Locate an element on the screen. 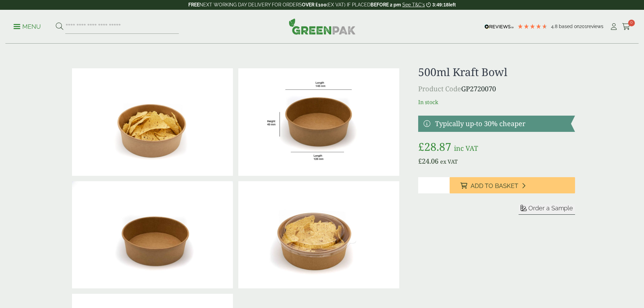  div: 4.79 Stars is located at coordinates (533, 26).